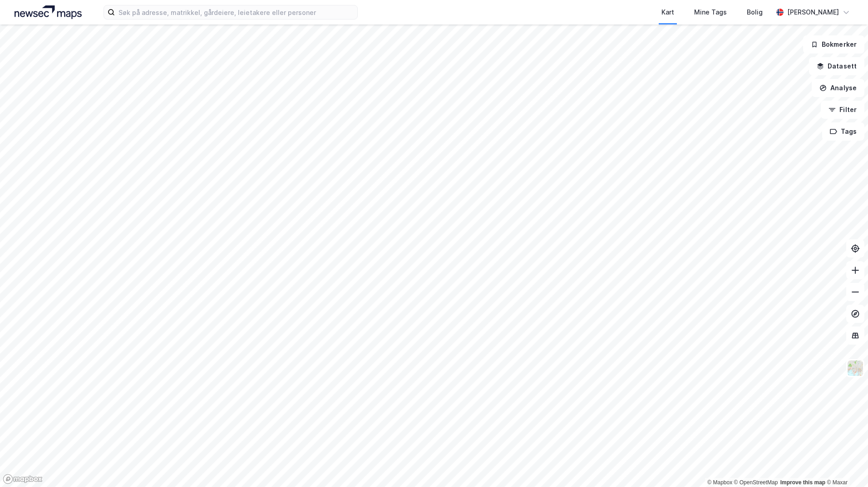 The width and height of the screenshot is (868, 487). I want to click on a: Improve this map, so click(803, 483).